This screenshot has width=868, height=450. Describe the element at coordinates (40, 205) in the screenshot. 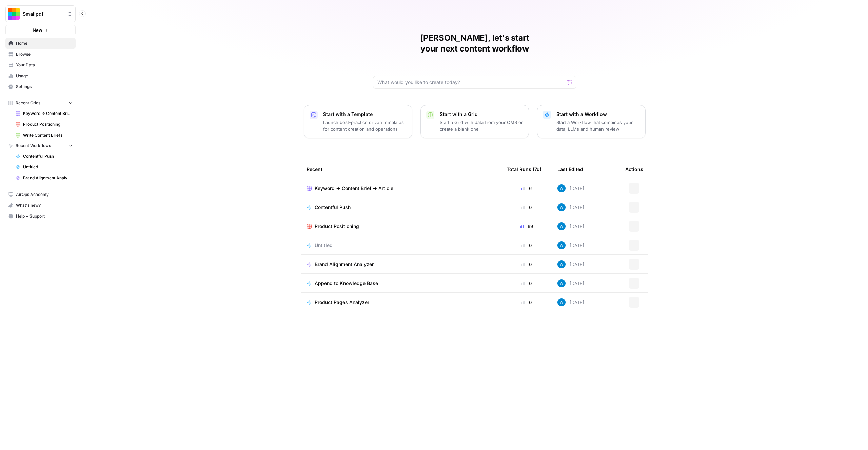

I see `div: What's new?` at that location.